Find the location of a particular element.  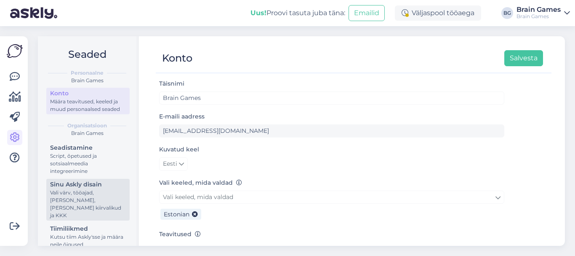

span: Estonian is located at coordinates (176, 214).